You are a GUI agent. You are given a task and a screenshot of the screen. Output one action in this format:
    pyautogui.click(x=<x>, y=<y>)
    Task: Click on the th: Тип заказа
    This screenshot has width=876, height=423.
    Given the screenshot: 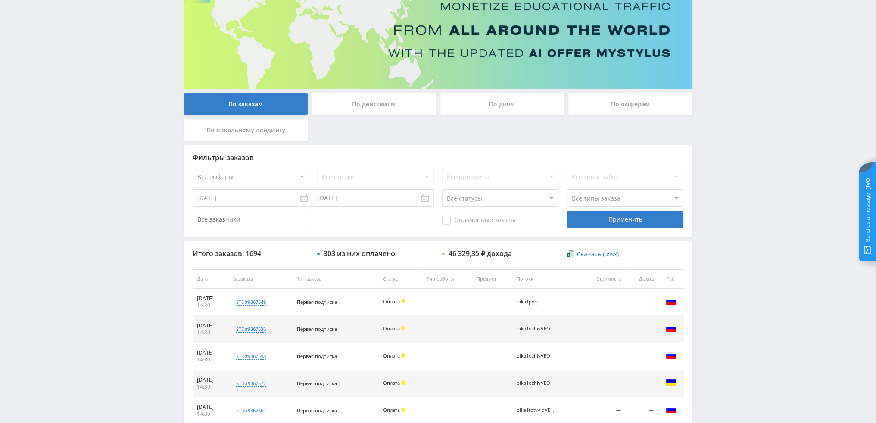 What is the action you would take?
    pyautogui.click(x=336, y=279)
    